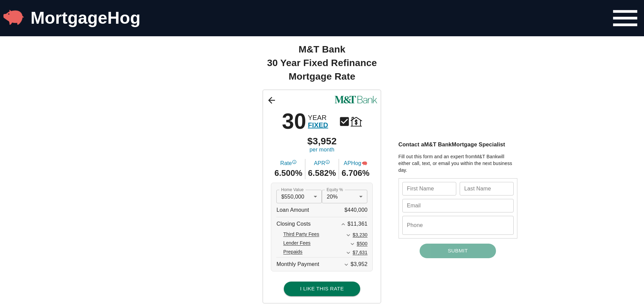 The width and height of the screenshot is (644, 308). What do you see at coordinates (343, 224) in the screenshot?
I see `button: Expand Less` at bounding box center [343, 224].